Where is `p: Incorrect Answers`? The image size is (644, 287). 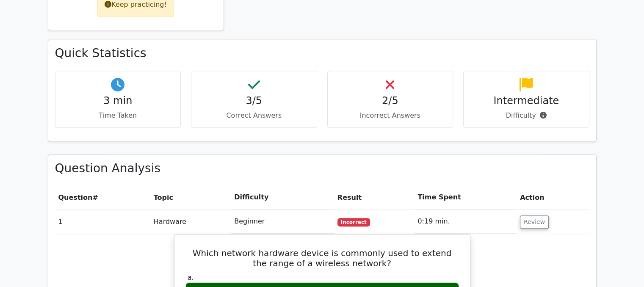
p: Incorrect Answers is located at coordinates (390, 116).